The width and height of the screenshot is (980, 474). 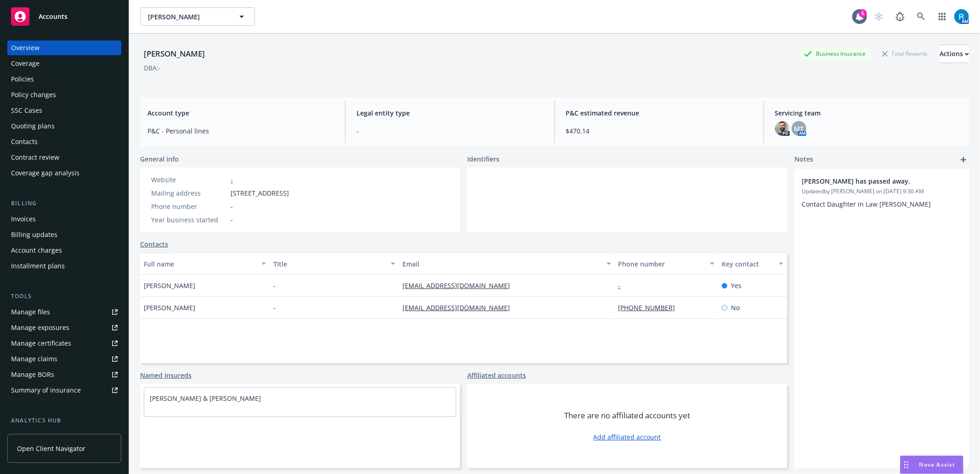 What do you see at coordinates (627, 415) in the screenshot?
I see `span: There are no affiliated accounts yet` at bounding box center [627, 415].